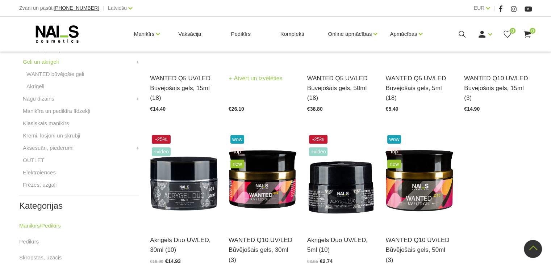 The height and width of the screenshot is (267, 551). What do you see at coordinates (33, 160) in the screenshot?
I see `a: OUTLET` at bounding box center [33, 160].